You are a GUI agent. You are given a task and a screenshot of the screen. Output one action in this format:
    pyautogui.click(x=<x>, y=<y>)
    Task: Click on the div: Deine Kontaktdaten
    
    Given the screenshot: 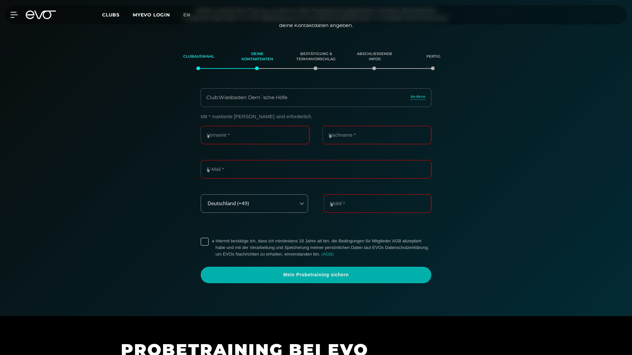 What is the action you would take?
    pyautogui.click(x=257, y=57)
    